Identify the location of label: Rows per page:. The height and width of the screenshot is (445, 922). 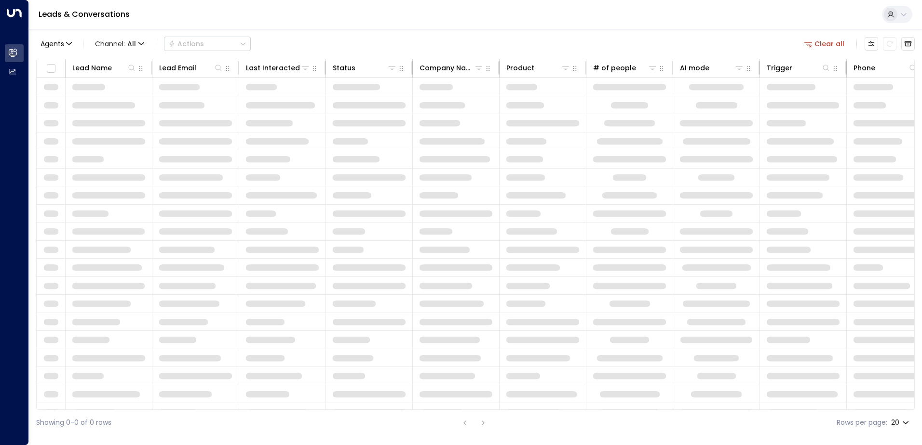
(861, 423).